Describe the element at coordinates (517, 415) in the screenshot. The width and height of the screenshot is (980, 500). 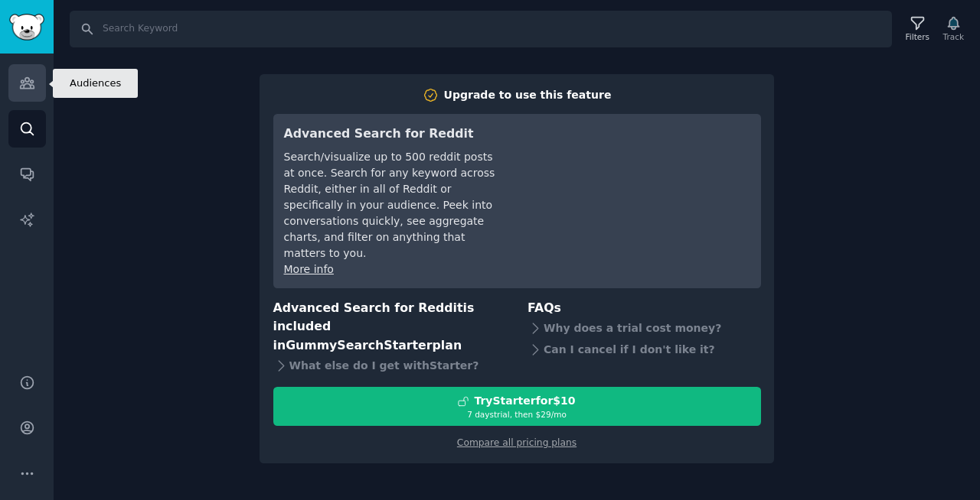
I see `div: 7 days trial, then $ 29 /mo` at that location.